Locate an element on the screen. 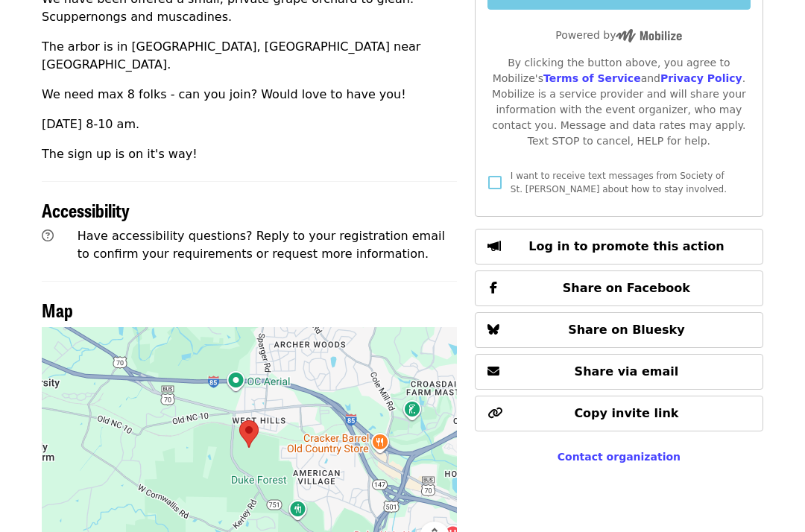 The height and width of the screenshot is (532, 805). i: question-circle icon is located at coordinates (48, 235).